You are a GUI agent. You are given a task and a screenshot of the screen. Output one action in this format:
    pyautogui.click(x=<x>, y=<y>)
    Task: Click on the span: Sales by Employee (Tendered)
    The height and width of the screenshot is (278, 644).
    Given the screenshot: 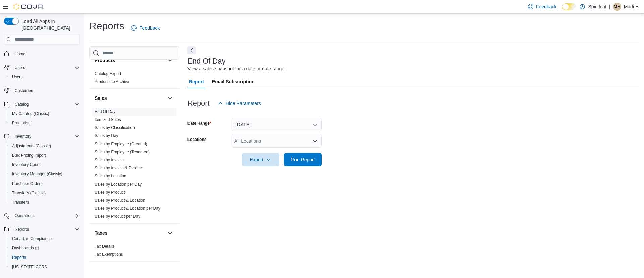 What is the action you would take?
    pyautogui.click(x=122, y=152)
    